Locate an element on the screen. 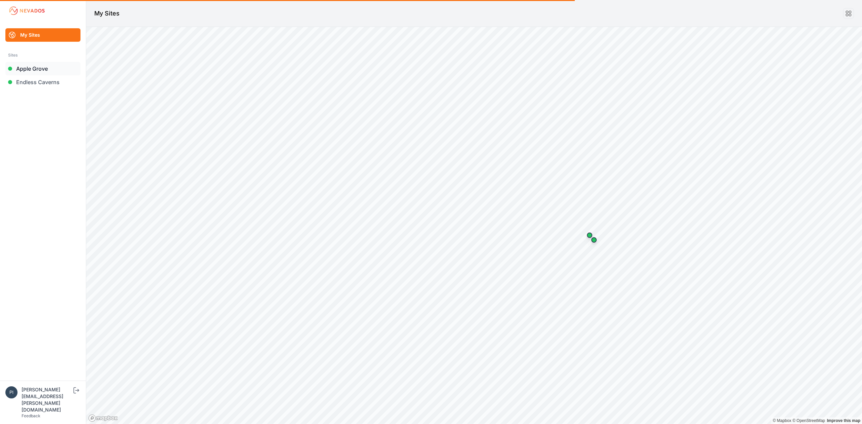 Image resolution: width=862 pixels, height=424 pixels. img: Nevados is located at coordinates (27, 11).